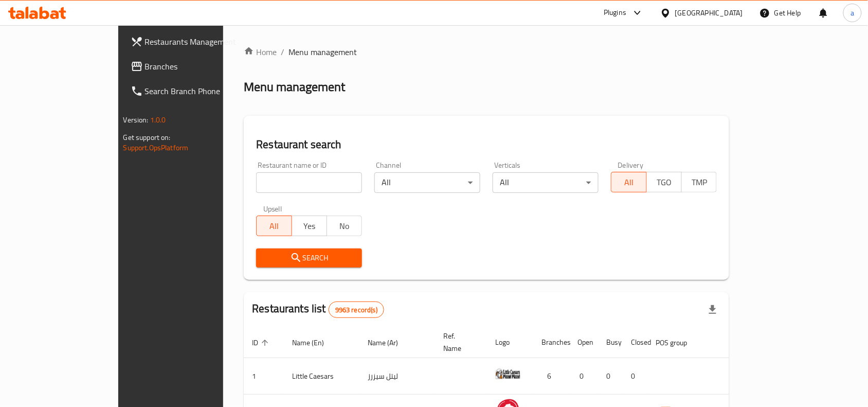  I want to click on td: ليتل سيزرز, so click(397, 376).